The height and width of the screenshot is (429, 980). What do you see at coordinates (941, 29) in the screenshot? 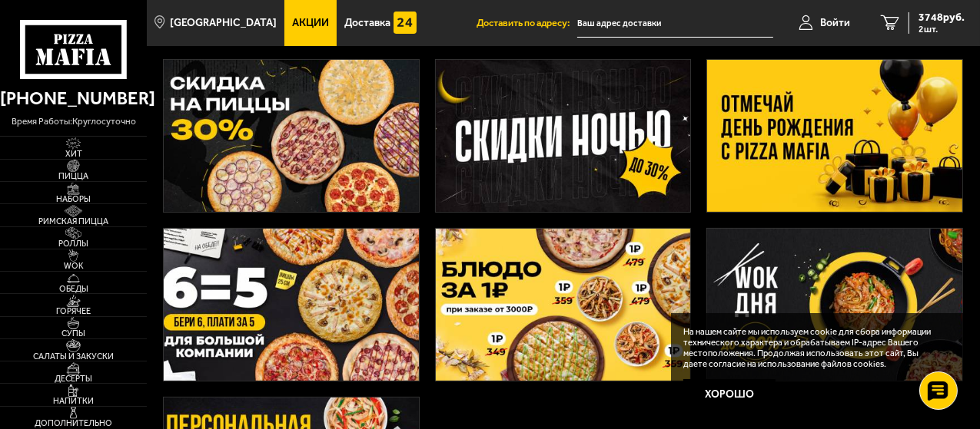
I see `span: 2 шт.` at bounding box center [941, 29].